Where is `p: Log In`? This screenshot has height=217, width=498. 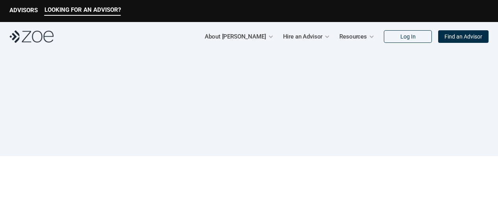
p: Log In is located at coordinates (408, 37).